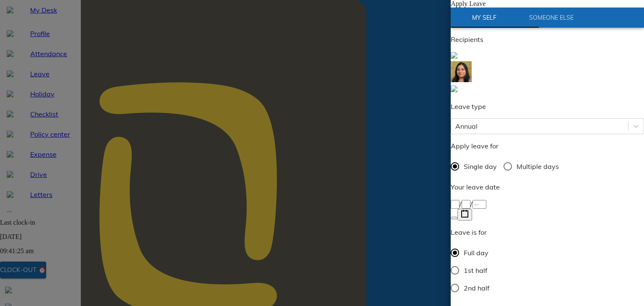 The height and width of the screenshot is (306, 644). I want to click on span: Apply leave for, so click(475, 147).